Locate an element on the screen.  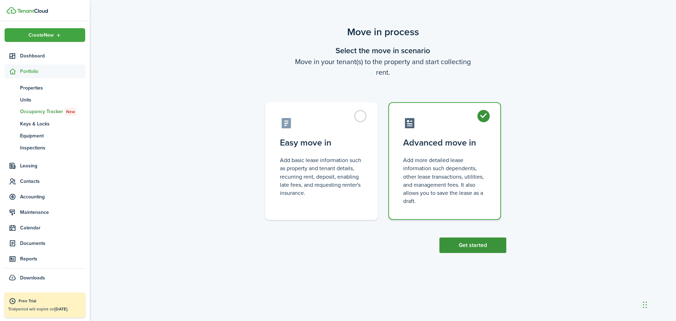
span: Documents is located at coordinates (52, 243).